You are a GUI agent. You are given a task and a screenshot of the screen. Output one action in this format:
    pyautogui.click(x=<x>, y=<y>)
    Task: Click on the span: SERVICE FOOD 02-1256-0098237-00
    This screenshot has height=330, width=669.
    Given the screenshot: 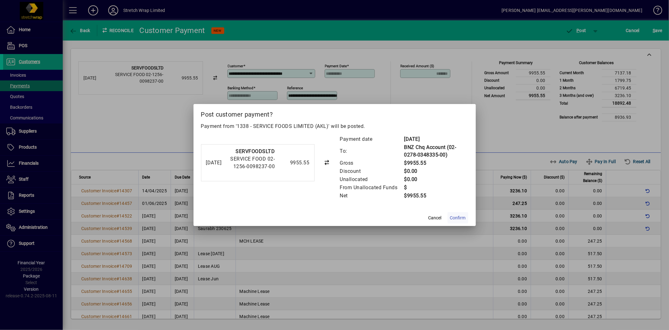 What is the action you would take?
    pyautogui.click(x=253, y=162)
    